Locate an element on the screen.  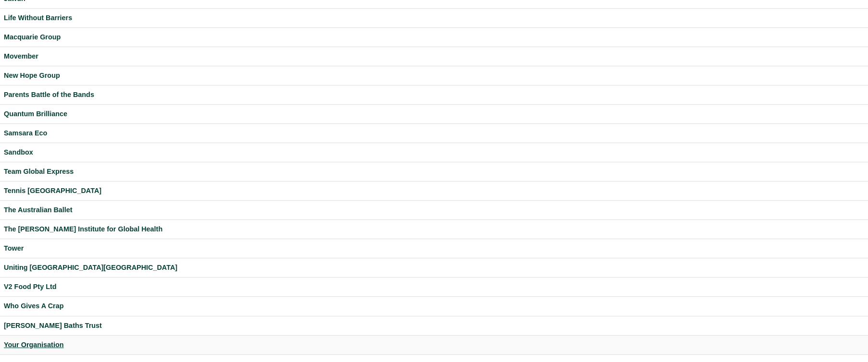
div: New Hope Group is located at coordinates (434, 76).